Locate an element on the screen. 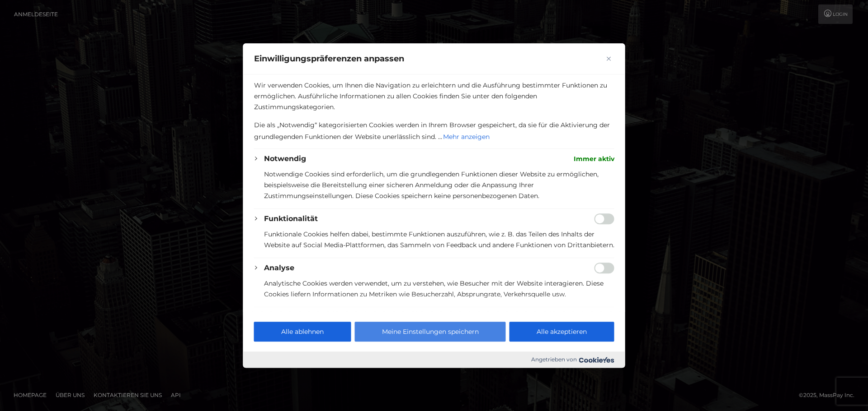 This screenshot has width=868, height=411. font: Angetrieben von is located at coordinates (554, 359).